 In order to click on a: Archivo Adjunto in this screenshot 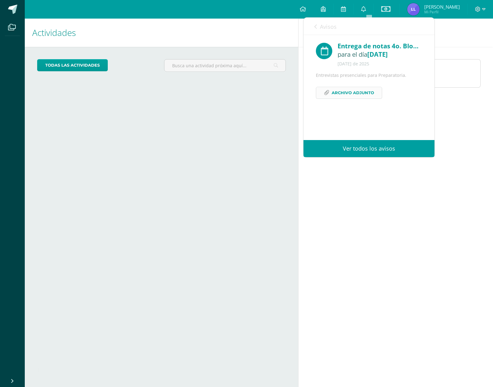, I will do `click(349, 93)`.